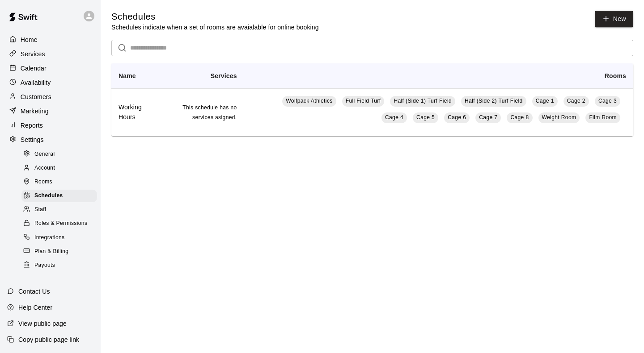 The height and width of the screenshot is (353, 644). What do you see at coordinates (456, 118) in the screenshot?
I see `a: Cage 6` at bounding box center [456, 118].